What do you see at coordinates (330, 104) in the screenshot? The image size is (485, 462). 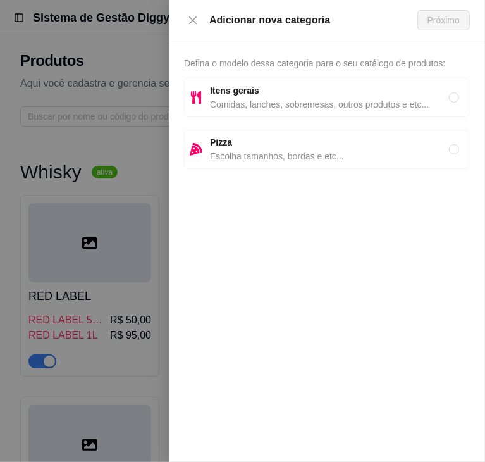 I see `span: Comidas, lanches, sobremesas, outros produtos e etc...` at bounding box center [330, 104].